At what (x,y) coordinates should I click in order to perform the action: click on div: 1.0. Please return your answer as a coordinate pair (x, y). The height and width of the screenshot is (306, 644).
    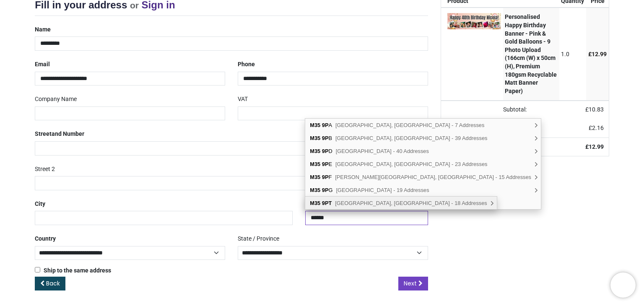
    Looking at the image, I should click on (573, 54).